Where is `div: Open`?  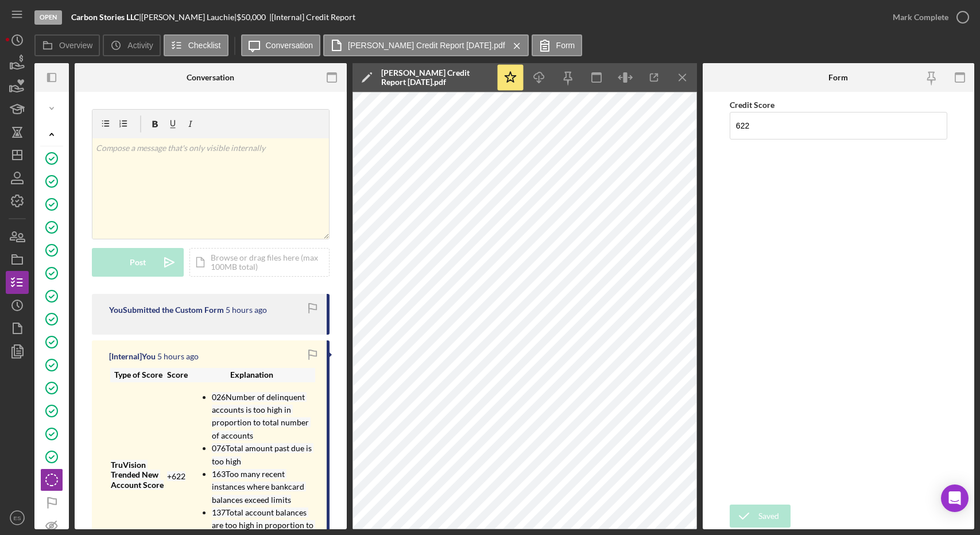
div: Open is located at coordinates (48, 17).